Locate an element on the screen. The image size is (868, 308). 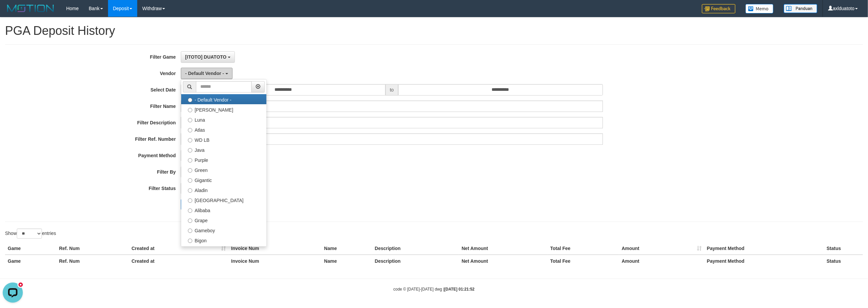
input: Bigon is located at coordinates (190, 241).